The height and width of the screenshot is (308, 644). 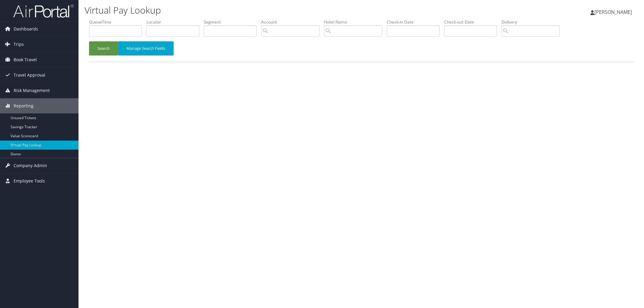 I want to click on span: Trips, so click(x=19, y=44).